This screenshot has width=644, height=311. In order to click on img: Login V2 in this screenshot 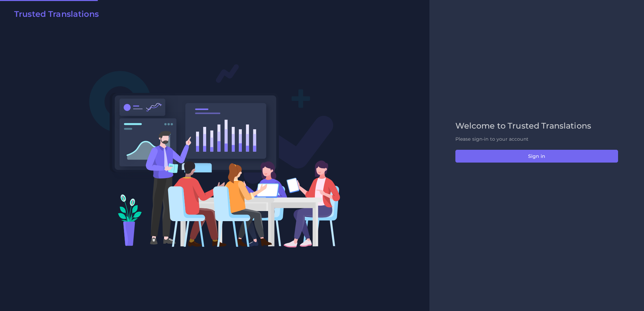, I will do `click(214, 156)`.